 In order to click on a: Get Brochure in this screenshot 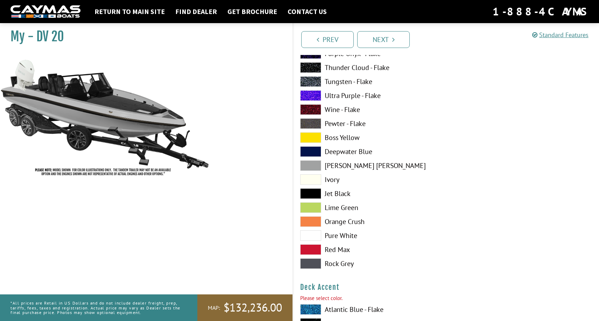, I will do `click(252, 12)`.